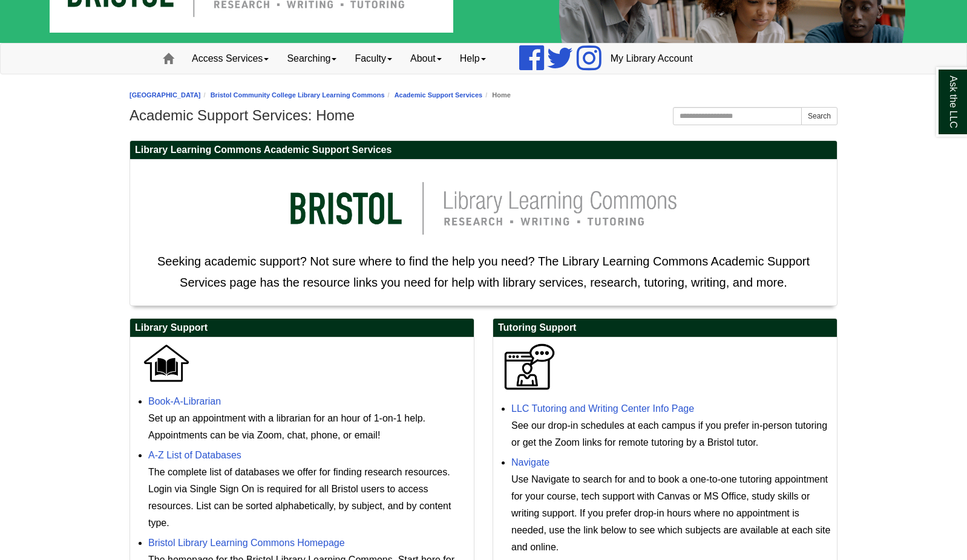  Describe the element at coordinates (374, 58) in the screenshot. I see `a: Faculty` at that location.